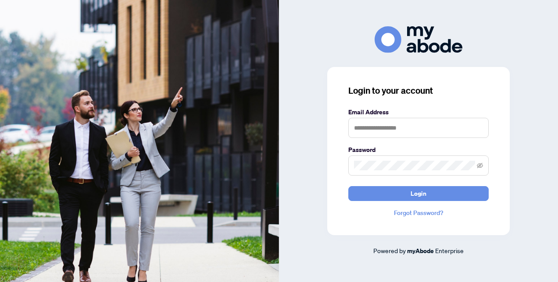 The height and width of the screenshot is (282, 558). What do you see at coordinates (418, 194) in the screenshot?
I see `button: Login` at bounding box center [418, 194].